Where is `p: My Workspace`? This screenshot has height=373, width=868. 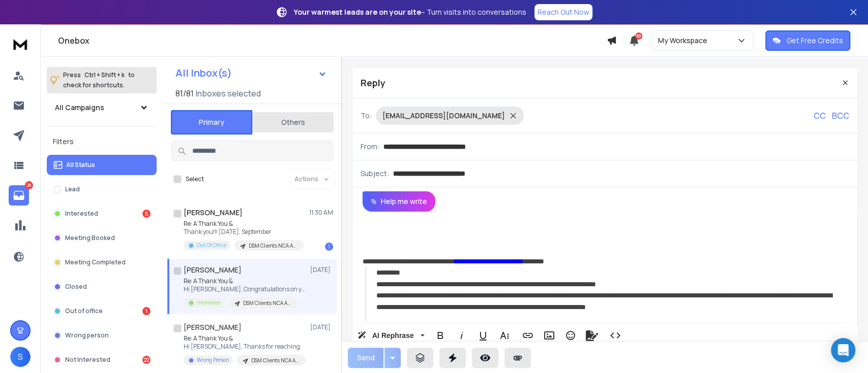
p: My Workspace is located at coordinates (685, 41).